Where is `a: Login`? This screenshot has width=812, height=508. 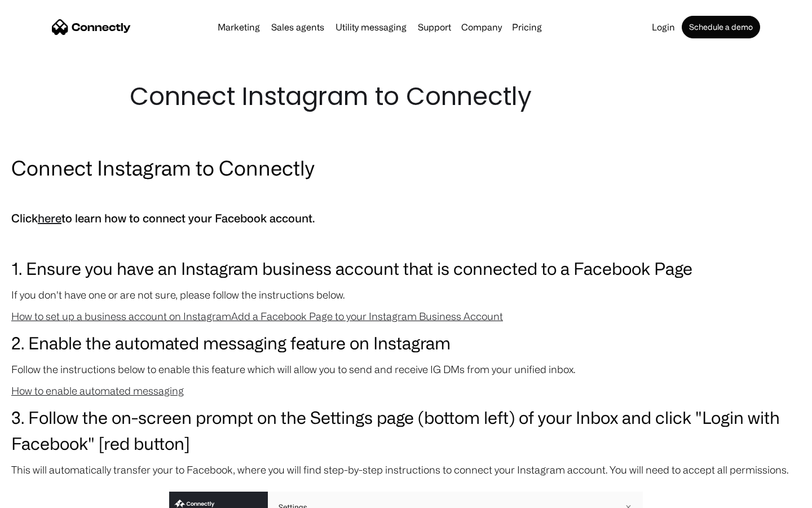 a: Login is located at coordinates (664, 27).